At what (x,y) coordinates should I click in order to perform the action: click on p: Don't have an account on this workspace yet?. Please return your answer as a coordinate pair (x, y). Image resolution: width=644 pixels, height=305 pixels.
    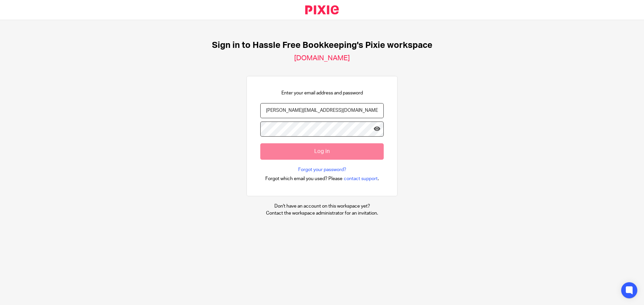
    Looking at the image, I should click on (322, 206).